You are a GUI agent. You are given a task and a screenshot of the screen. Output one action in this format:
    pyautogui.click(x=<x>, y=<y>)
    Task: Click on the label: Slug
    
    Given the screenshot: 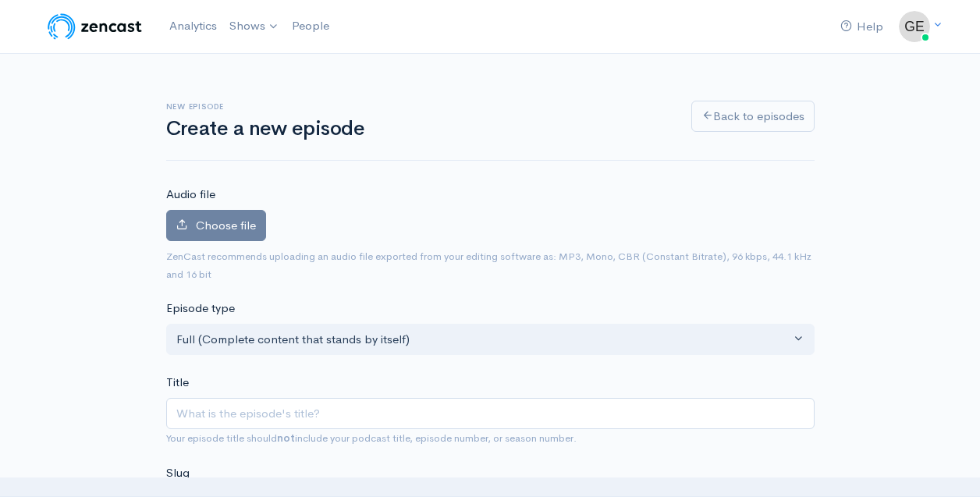 What is the action you would take?
    pyautogui.click(x=178, y=473)
    